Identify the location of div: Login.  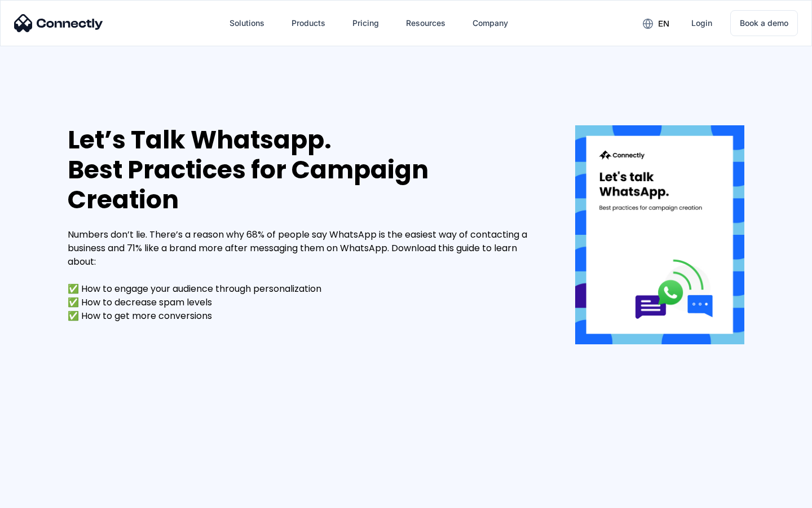
(702, 23).